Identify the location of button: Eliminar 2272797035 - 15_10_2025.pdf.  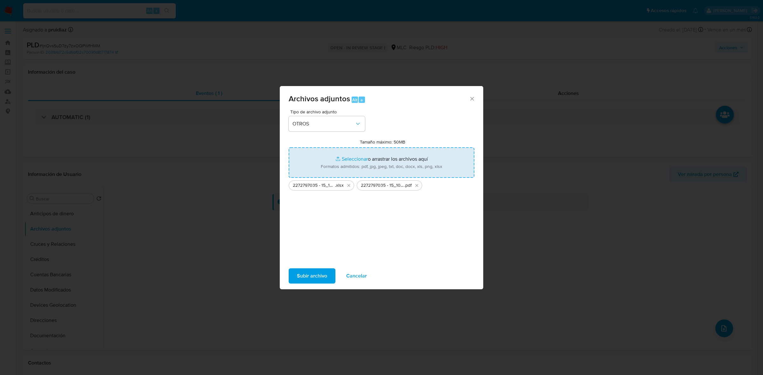
(417, 186).